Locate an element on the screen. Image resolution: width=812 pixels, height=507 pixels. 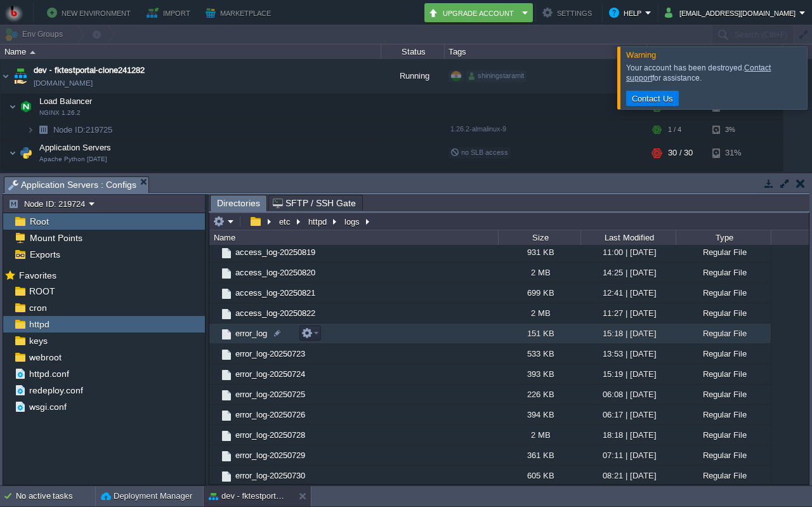
span: 219724 is located at coordinates (83, 176).